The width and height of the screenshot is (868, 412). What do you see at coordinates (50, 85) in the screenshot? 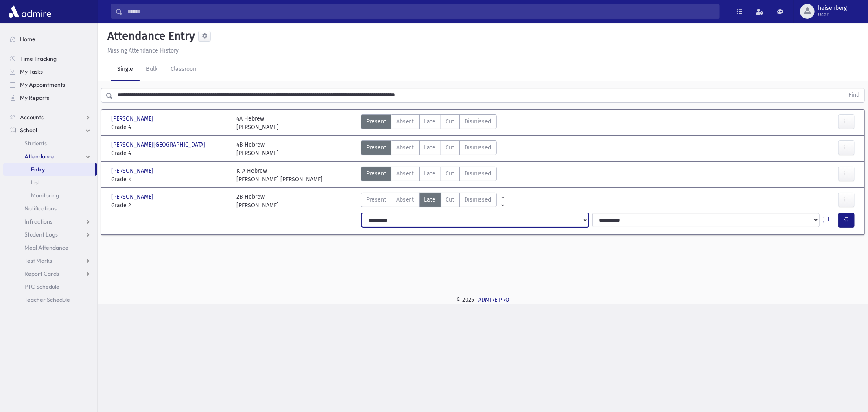
I see `a: My Appointments` at bounding box center [50, 85].